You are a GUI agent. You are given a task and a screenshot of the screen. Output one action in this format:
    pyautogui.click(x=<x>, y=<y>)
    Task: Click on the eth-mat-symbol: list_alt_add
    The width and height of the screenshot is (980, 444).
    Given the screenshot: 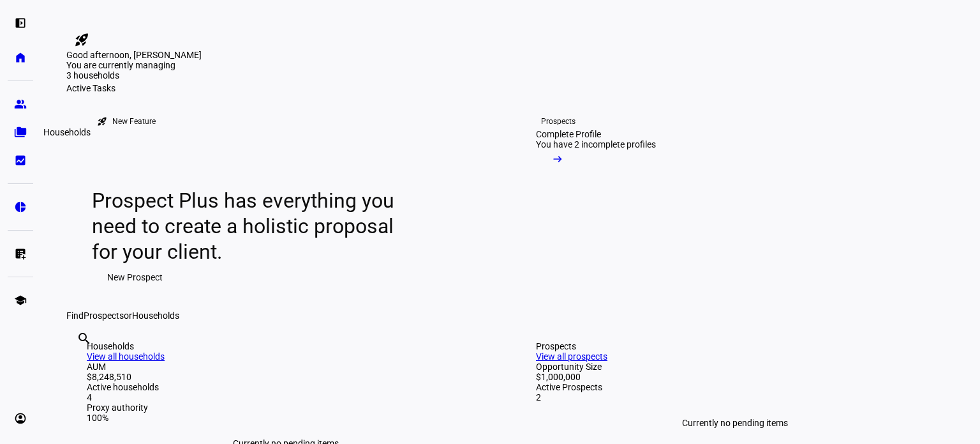 What is the action you would take?
    pyautogui.click(x=20, y=253)
    